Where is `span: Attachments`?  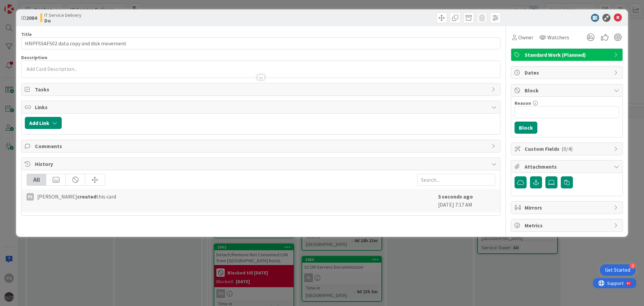
span: Attachments is located at coordinates (568, 167).